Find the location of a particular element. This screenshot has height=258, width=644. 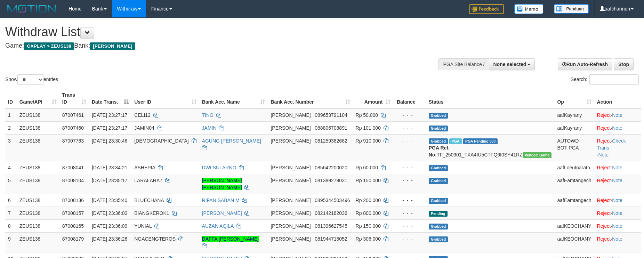

label: Search: is located at coordinates (605, 80).